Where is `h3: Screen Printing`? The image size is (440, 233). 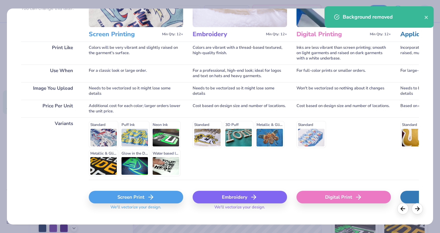
h3: Screen Printing is located at coordinates (124, 34).